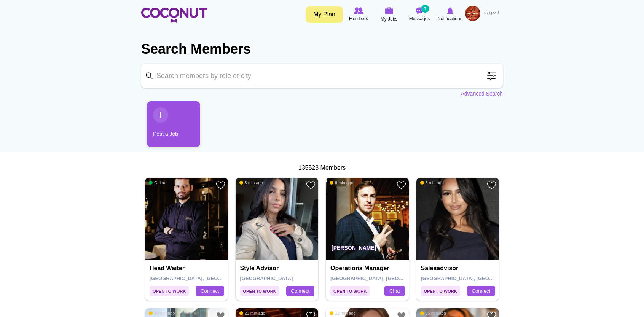 This screenshot has height=317, width=644. Describe the element at coordinates (419, 11) in the screenshot. I see `img: Messages` at that location.